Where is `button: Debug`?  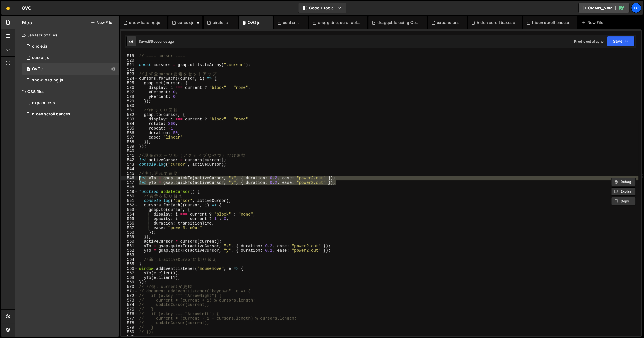
button: Debug is located at coordinates (623, 182).